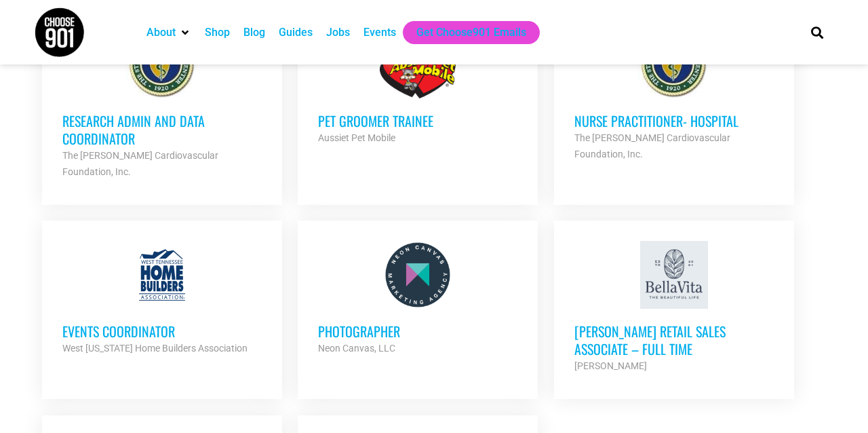 The height and width of the screenshot is (433, 868). Describe the element at coordinates (418, 299) in the screenshot. I see `a: Photographer Neon Canvas, LLC` at that location.